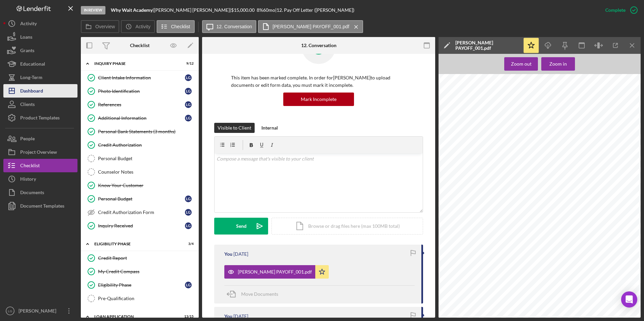 The width and height of the screenshot is (644, 321). Describe the element at coordinates (28, 24) in the screenshot. I see `div: Activity` at that location.